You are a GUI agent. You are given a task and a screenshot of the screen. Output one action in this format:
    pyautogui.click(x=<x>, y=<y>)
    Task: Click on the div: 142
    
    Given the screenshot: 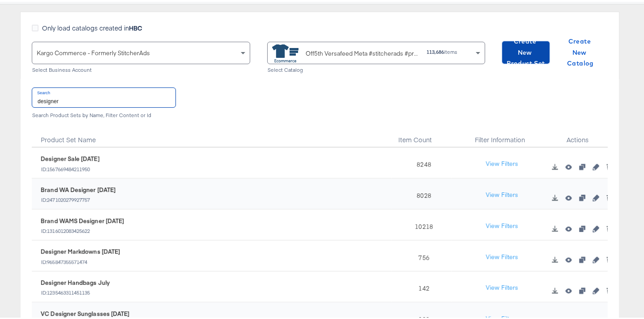 What is the action you would take?
    pyautogui.click(x=422, y=285)
    